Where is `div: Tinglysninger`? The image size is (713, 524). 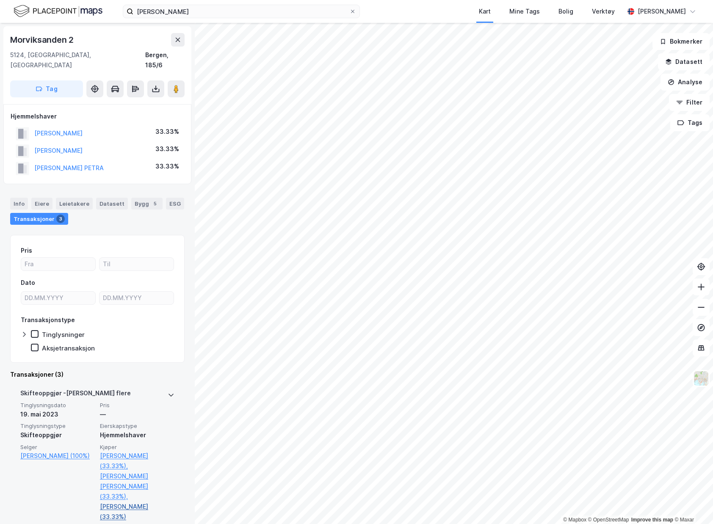
div: Tinglysninger is located at coordinates (63, 334).